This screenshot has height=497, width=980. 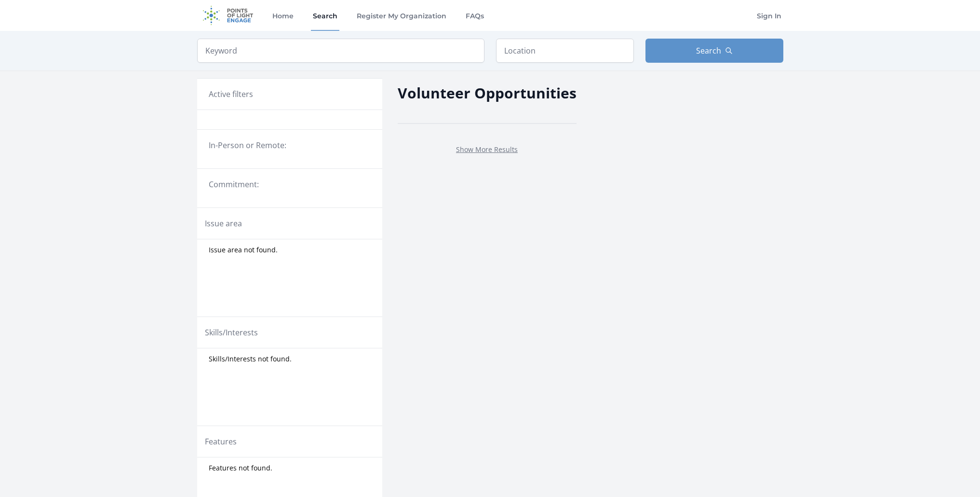 I want to click on legend: Commitment:, so click(x=290, y=185).